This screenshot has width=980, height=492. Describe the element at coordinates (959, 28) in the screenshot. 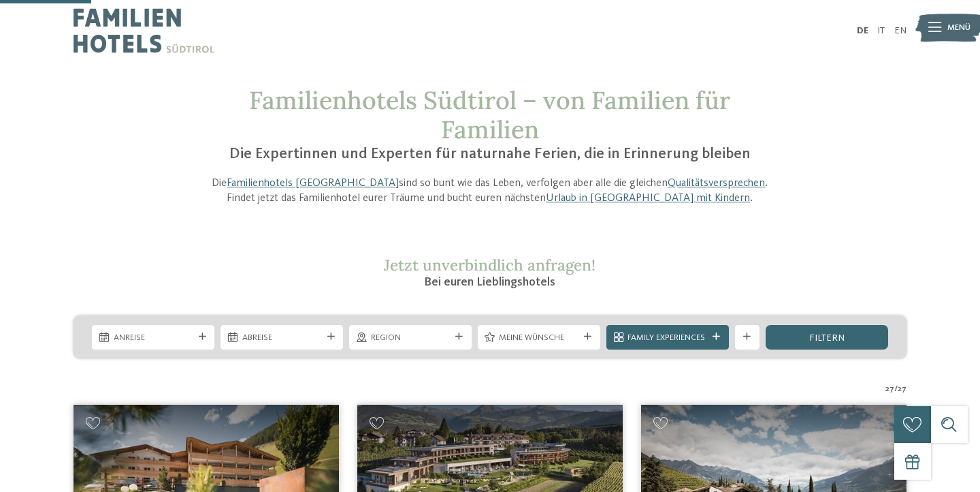

I see `span: Menü` at that location.